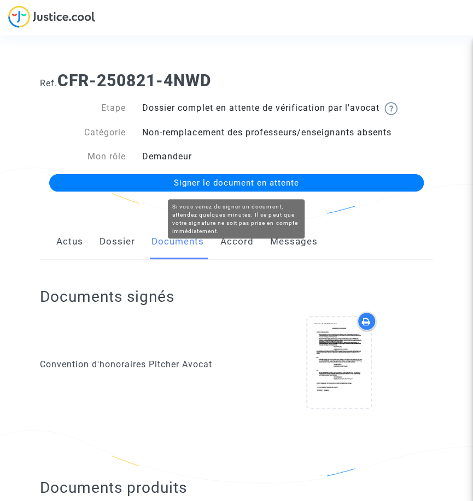 The width and height of the screenshot is (473, 501). Describe the element at coordinates (293, 242) in the screenshot. I see `a: Messages` at that location.